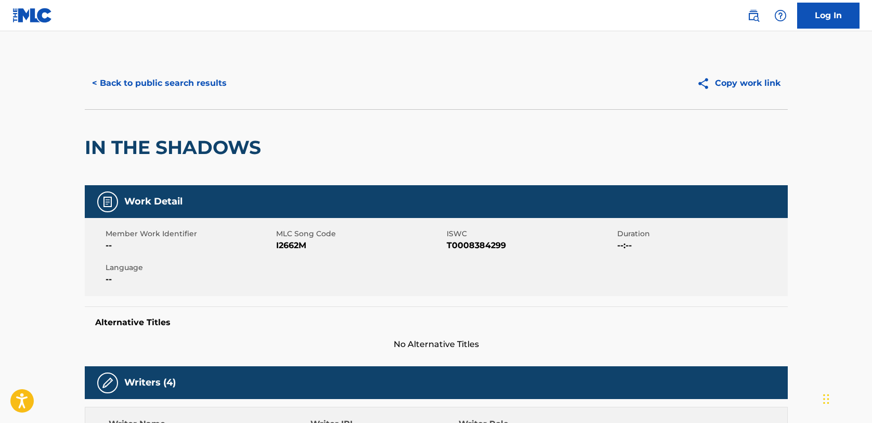  Describe the element at coordinates (828, 16) in the screenshot. I see `a: Log In` at that location.